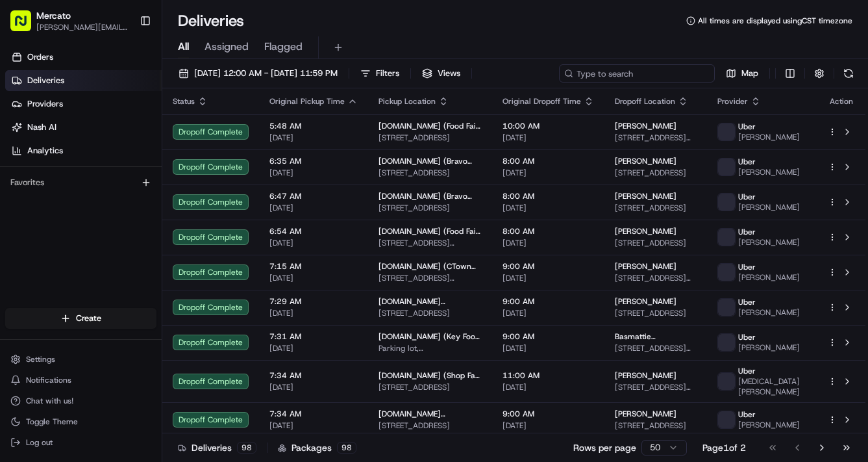 This screenshot has width=868, height=462. I want to click on div: Packages, so click(317, 447).